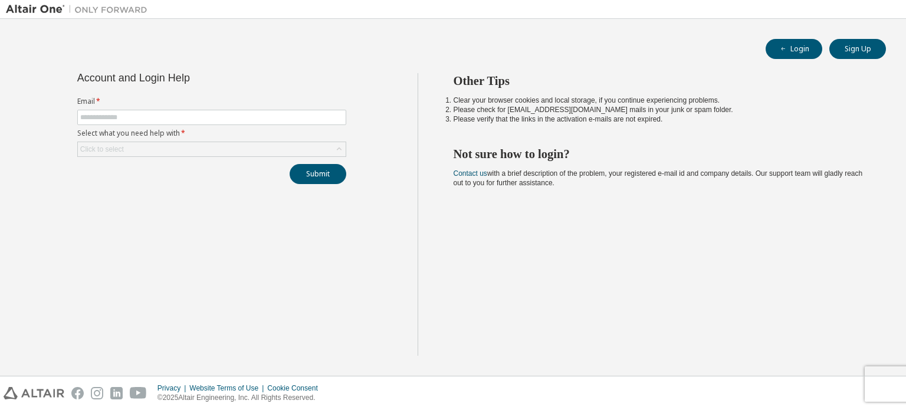 The image size is (906, 410). I want to click on img: facebook.svg, so click(77, 393).